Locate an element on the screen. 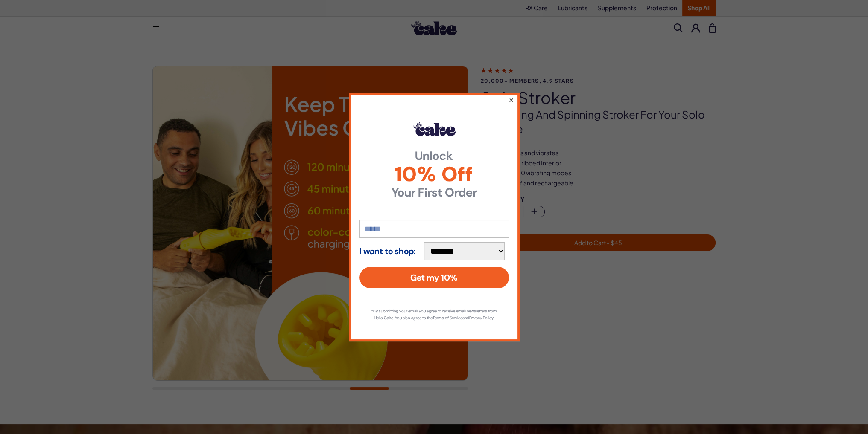 The width and height of the screenshot is (868, 434). strong: Unlock is located at coordinates (434, 156).